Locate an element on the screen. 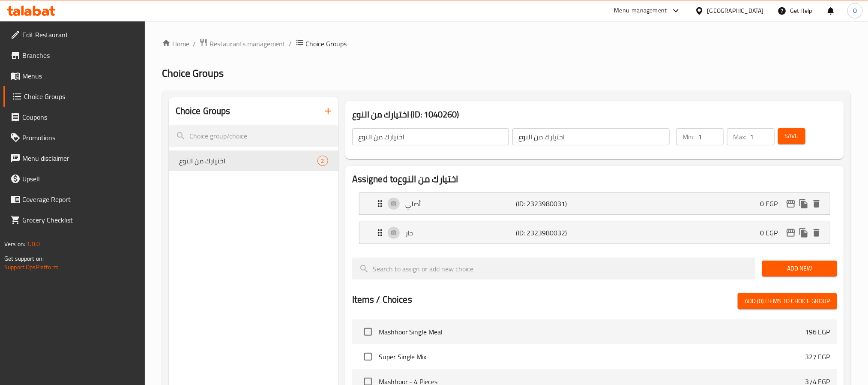 This screenshot has height=385, width=868. h2: Assigned to اختيارك من النوع is located at coordinates (594, 179).